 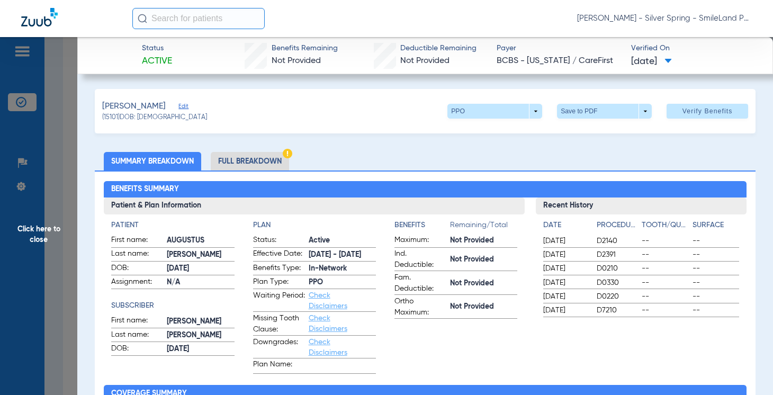 What do you see at coordinates (137, 283) in the screenshot?
I see `span: Assignment:` at bounding box center [137, 283].